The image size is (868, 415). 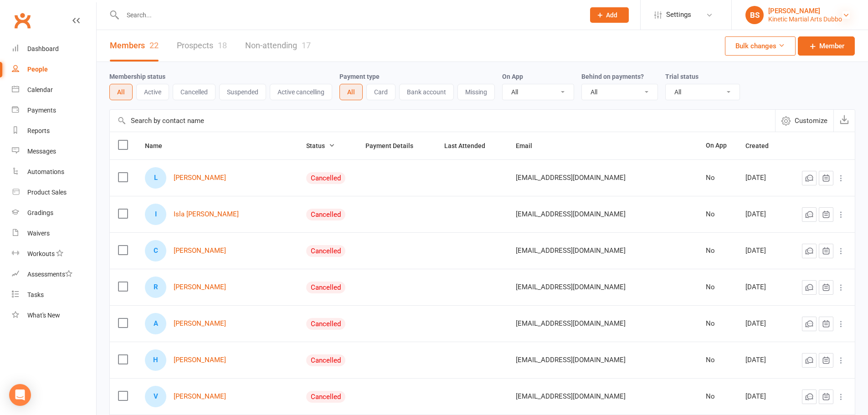 What do you see at coordinates (41, 110) in the screenshot?
I see `div: Payments` at bounding box center [41, 110].